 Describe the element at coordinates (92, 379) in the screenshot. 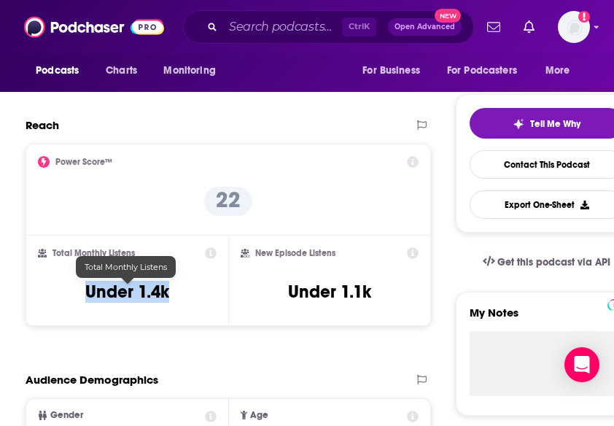

I see `h2: Audience Demographics` at that location.